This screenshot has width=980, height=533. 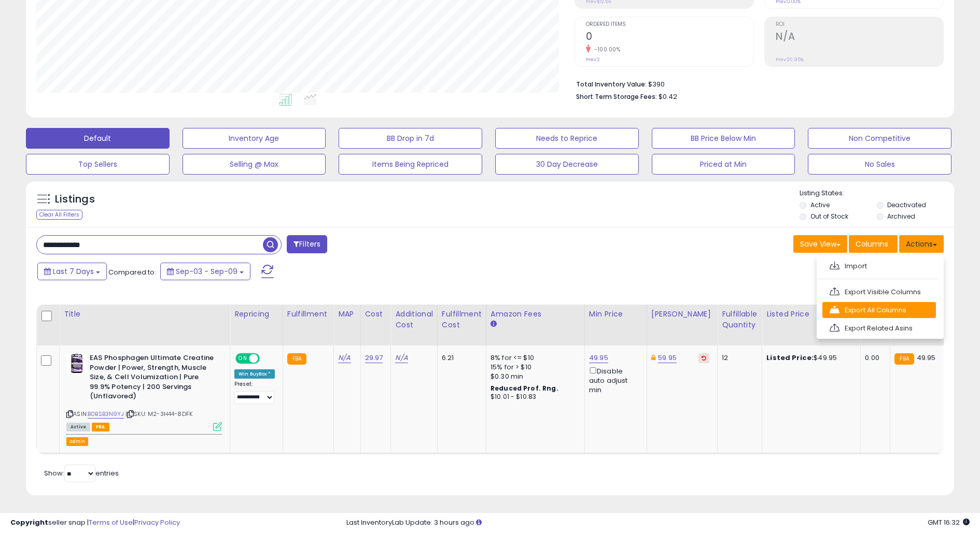 What do you see at coordinates (879, 164) in the screenshot?
I see `button: No Sales` at bounding box center [879, 164].